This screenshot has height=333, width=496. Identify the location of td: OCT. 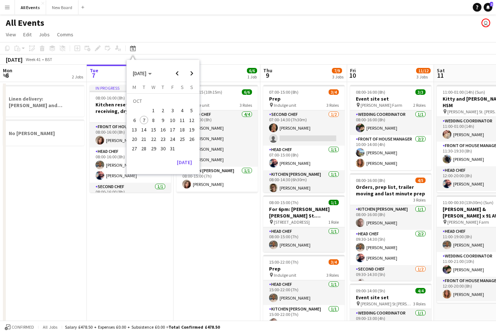
(163, 101).